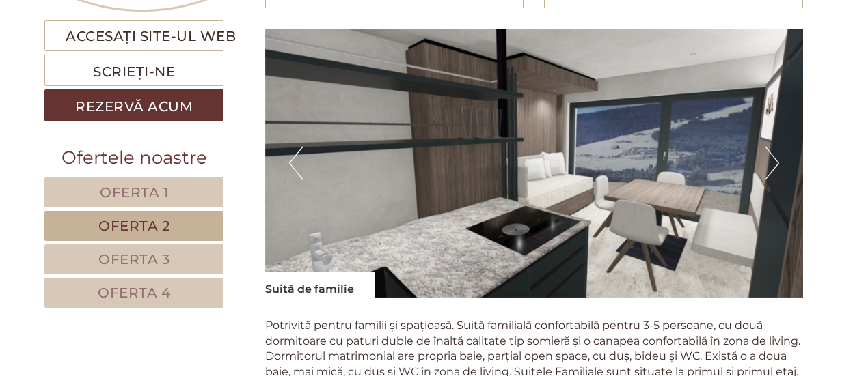  I want to click on font: Ofertele noastre, so click(134, 158).